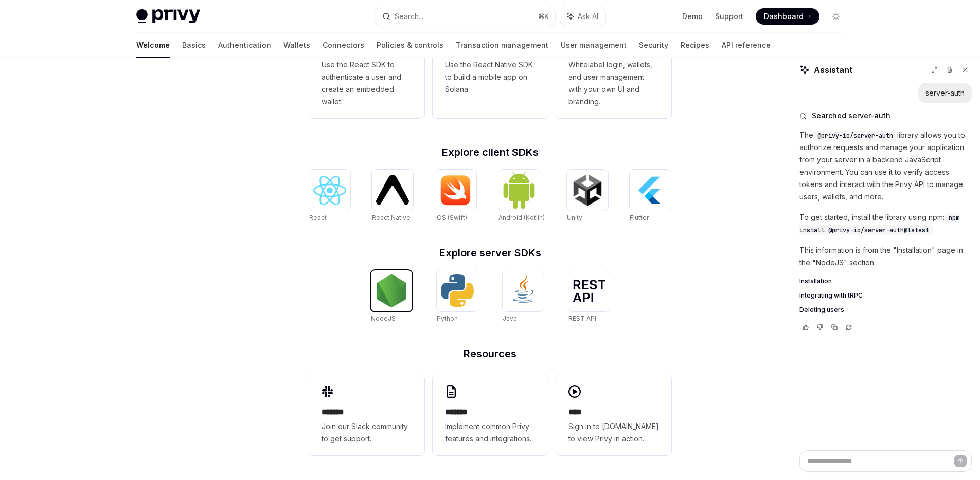  Describe the element at coordinates (367, 83) in the screenshot. I see `span: Use the React SDK to authenticate a user and create an embedded wallet.` at that location.